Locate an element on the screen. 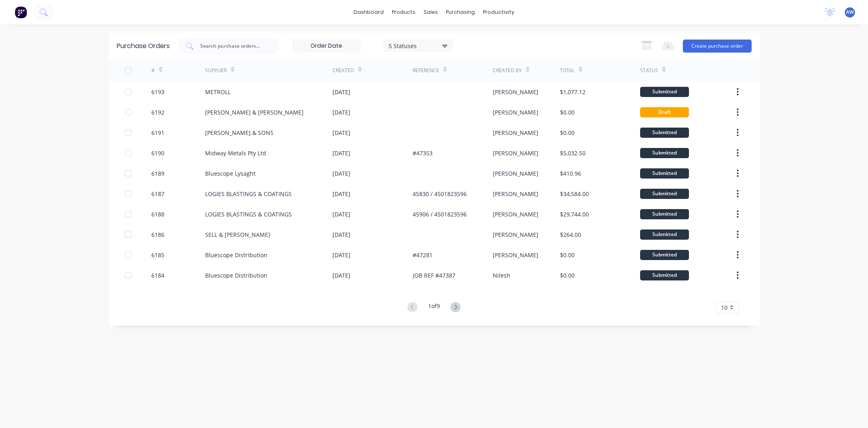 This screenshot has width=868, height=428. div: 45830 / 4501823596 is located at coordinates (439, 193).